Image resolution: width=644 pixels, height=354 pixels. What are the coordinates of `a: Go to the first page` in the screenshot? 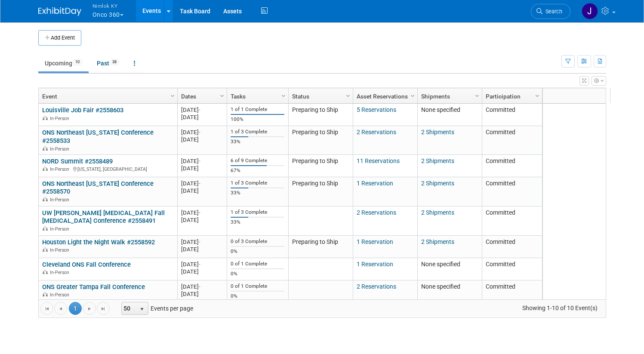 It's located at (47, 309).